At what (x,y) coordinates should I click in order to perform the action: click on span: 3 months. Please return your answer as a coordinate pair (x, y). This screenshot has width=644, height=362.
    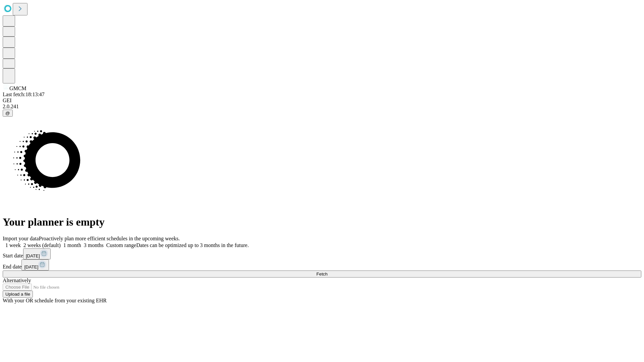
    Looking at the image, I should click on (93, 245).